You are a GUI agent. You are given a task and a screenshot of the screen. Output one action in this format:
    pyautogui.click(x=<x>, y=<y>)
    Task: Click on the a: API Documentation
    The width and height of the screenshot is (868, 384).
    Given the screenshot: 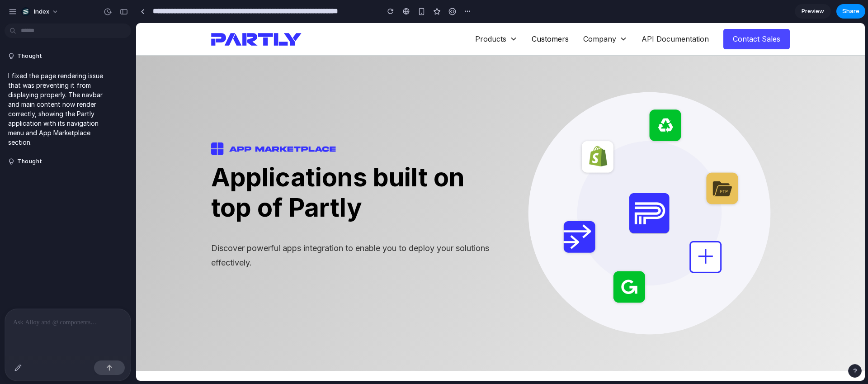 What is the action you would take?
    pyautogui.click(x=539, y=16)
    